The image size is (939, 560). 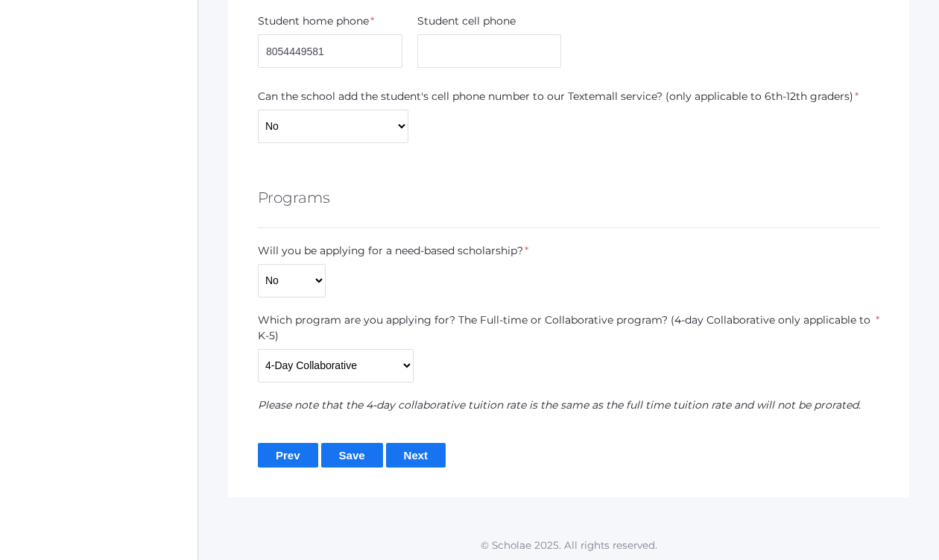 I want to click on label: Can the school add the student's cell phone number to our Textemall service? (only applicable to ..., so click(x=555, y=96).